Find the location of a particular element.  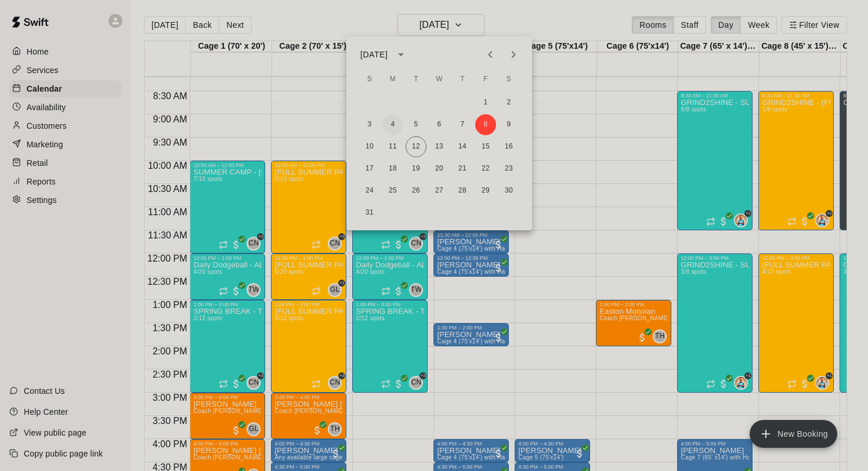

span: Thursday is located at coordinates (462, 79).